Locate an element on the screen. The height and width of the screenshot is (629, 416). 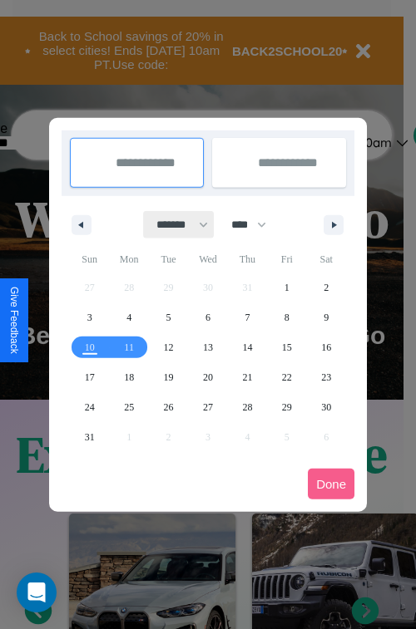
button: 17 is located at coordinates (89, 377).